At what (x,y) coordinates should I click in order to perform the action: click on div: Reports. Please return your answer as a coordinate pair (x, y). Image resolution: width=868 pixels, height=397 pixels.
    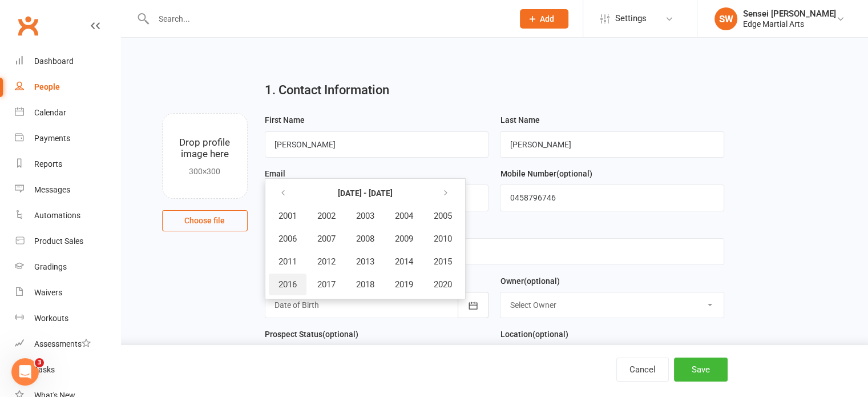
    Looking at the image, I should click on (48, 164).